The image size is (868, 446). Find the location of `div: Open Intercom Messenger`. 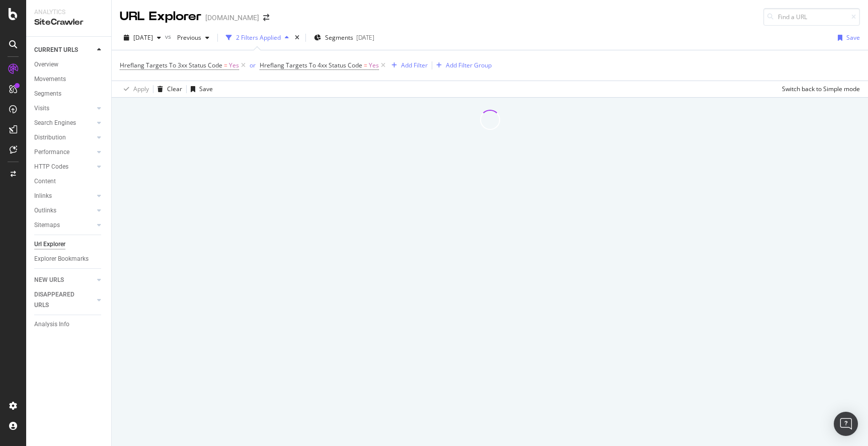

div: Open Intercom Messenger is located at coordinates (846, 424).